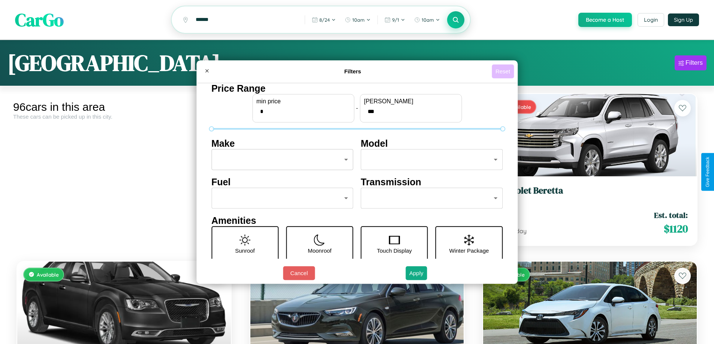 The height and width of the screenshot is (344, 714). What do you see at coordinates (325, 20) in the screenshot?
I see `span: 8 / 24` at bounding box center [325, 20].